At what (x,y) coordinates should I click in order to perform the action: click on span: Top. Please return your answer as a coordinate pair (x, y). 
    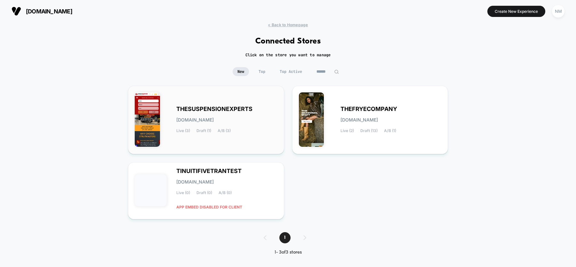
    Looking at the image, I should click on (262, 72).